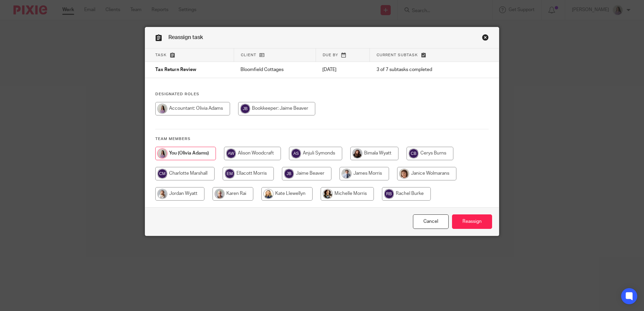 The width and height of the screenshot is (644, 311). Describe the element at coordinates (322, 94) in the screenshot. I see `h4: Designated Roles` at that location.